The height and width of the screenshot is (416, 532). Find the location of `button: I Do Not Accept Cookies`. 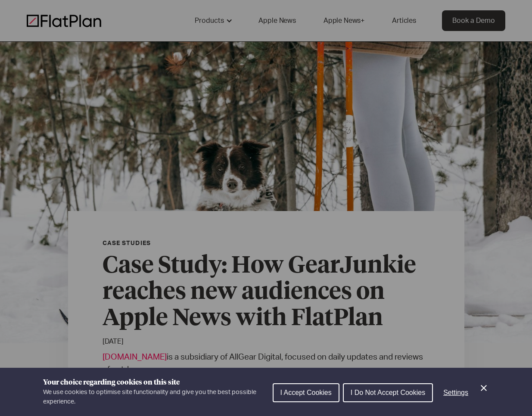

button: I Do Not Accept Cookies is located at coordinates (388, 393).